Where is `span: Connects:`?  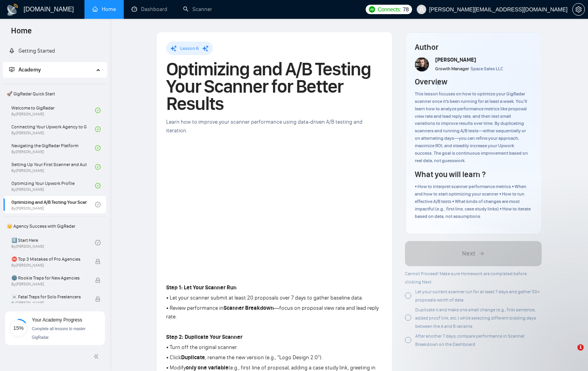 span: Connects: is located at coordinates (390, 9).